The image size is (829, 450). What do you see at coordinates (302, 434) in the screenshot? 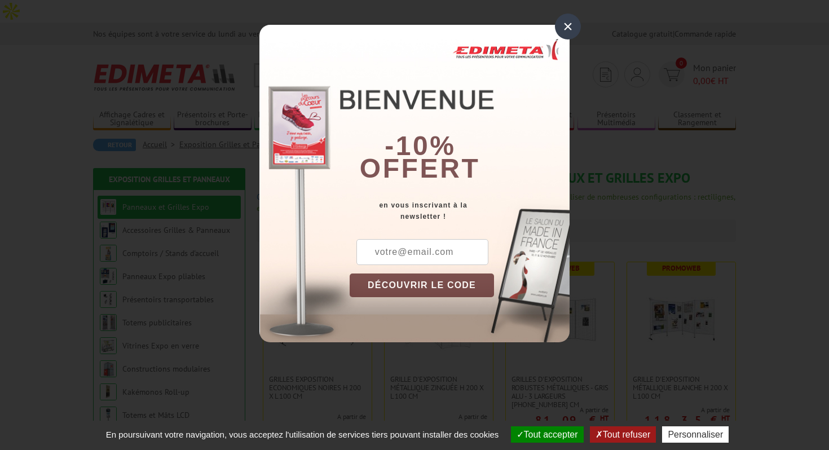
I see `span: En poursuivant votre navigation, vous acceptez l'utilisation de services tiers pouvant installer ...` at bounding box center [302, 434].